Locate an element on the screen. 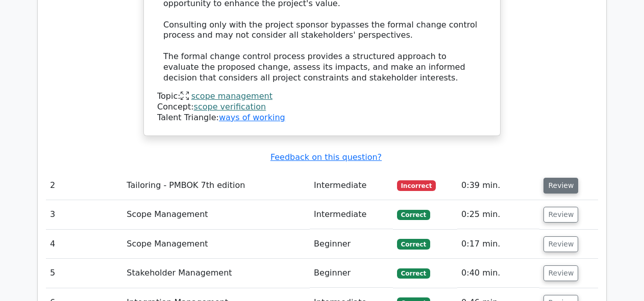 Image resolution: width=644 pixels, height=301 pixels. td: 5 is located at coordinates (84, 273).